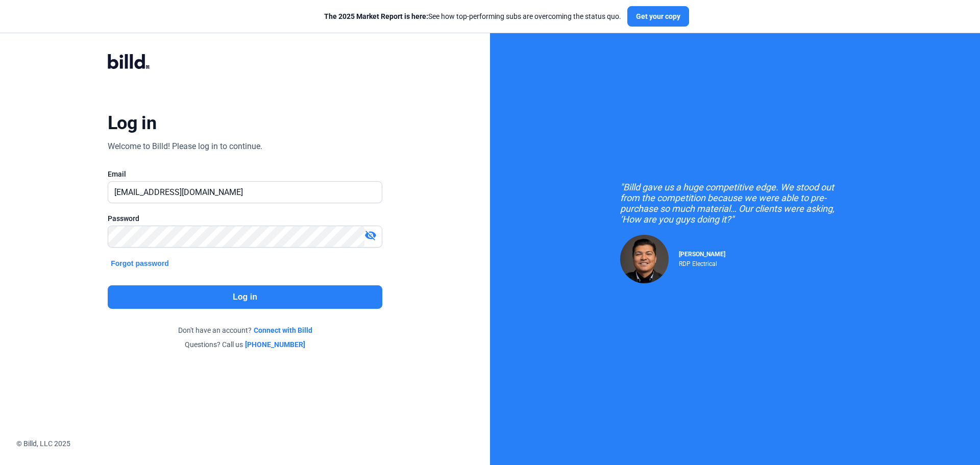  I want to click on div: RDP Electrical, so click(702, 262).